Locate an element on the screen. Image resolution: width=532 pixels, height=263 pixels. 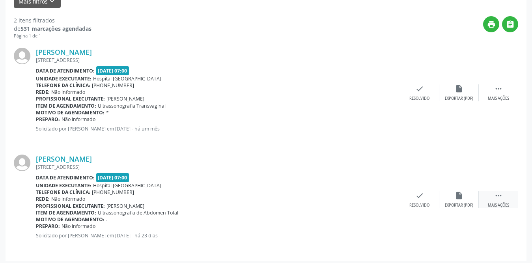
div: 2 itens filtrados is located at coordinates (52, 20).